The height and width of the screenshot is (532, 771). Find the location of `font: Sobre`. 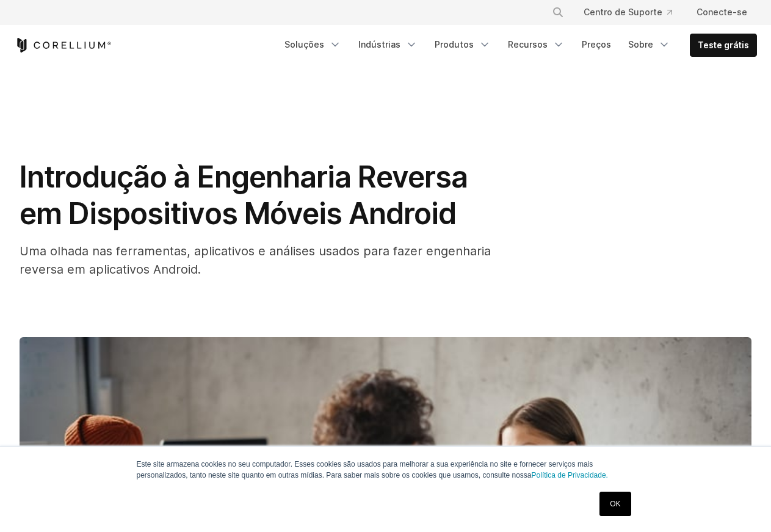

font: Sobre is located at coordinates (640, 44).